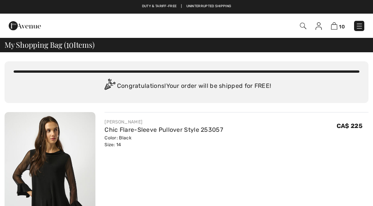 The image size is (373, 206). What do you see at coordinates (349, 126) in the screenshot?
I see `span: CA$ 225` at bounding box center [349, 126].